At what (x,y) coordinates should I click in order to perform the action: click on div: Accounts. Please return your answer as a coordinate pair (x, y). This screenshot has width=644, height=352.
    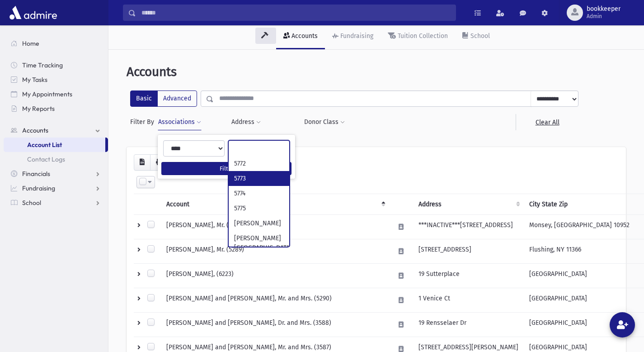
    Looking at the image, I should click on (304, 36).